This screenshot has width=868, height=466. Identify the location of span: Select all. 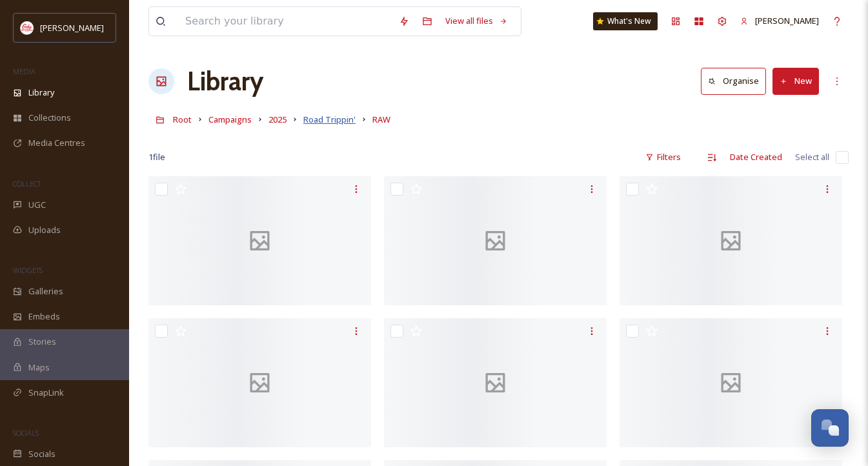
(812, 156).